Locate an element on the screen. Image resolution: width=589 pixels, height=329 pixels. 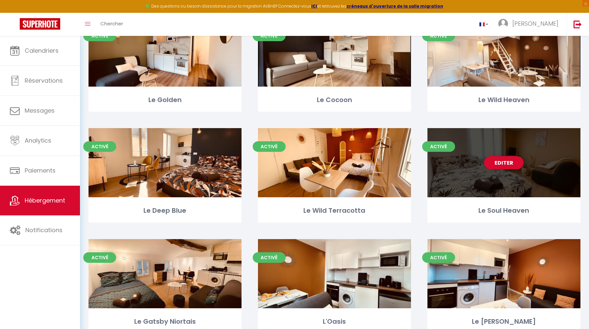
div: Le Cocoon is located at coordinates (334, 100).